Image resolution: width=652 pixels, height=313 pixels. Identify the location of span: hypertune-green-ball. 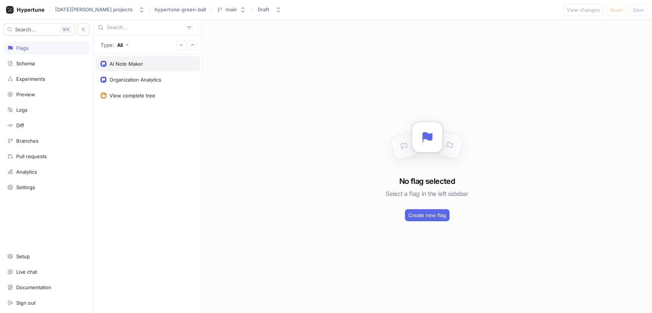
(180, 9).